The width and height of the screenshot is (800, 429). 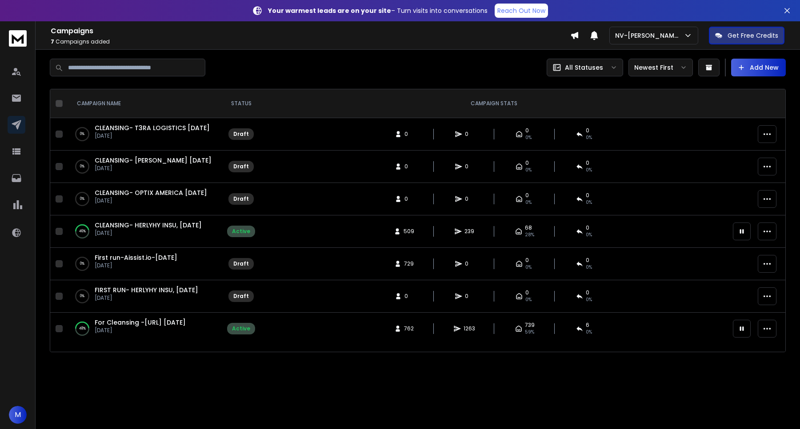 What do you see at coordinates (530, 325) in the screenshot?
I see `span: 739` at bounding box center [530, 325].